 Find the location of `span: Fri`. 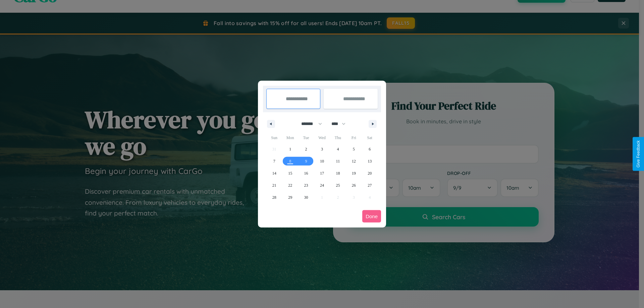

span: Fri is located at coordinates (353, 138).